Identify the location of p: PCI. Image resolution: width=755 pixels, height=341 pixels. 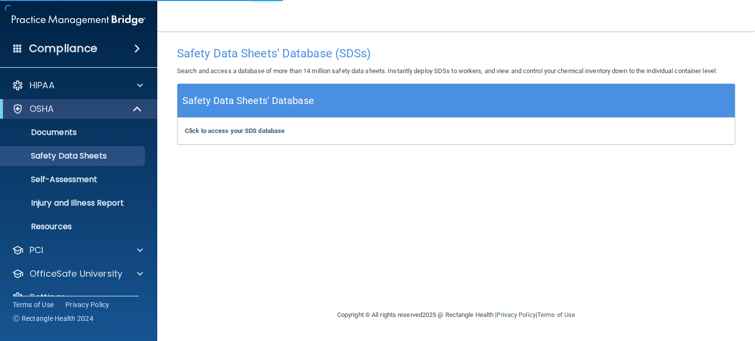
(36, 251).